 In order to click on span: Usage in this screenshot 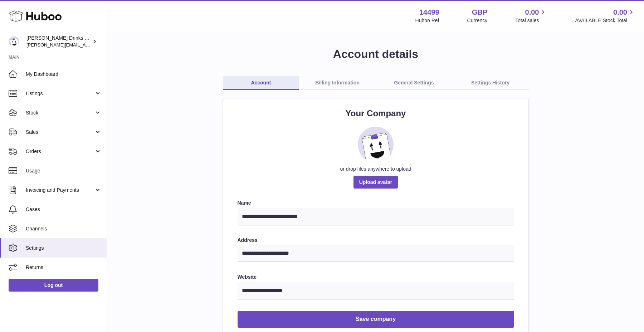, I will do `click(64, 171)`.